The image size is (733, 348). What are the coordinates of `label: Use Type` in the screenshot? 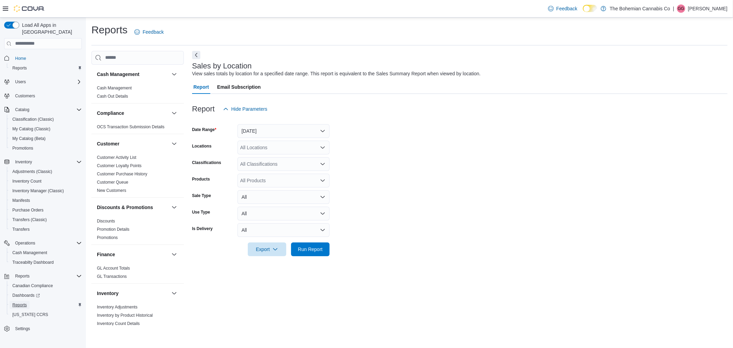 It's located at (201, 212).